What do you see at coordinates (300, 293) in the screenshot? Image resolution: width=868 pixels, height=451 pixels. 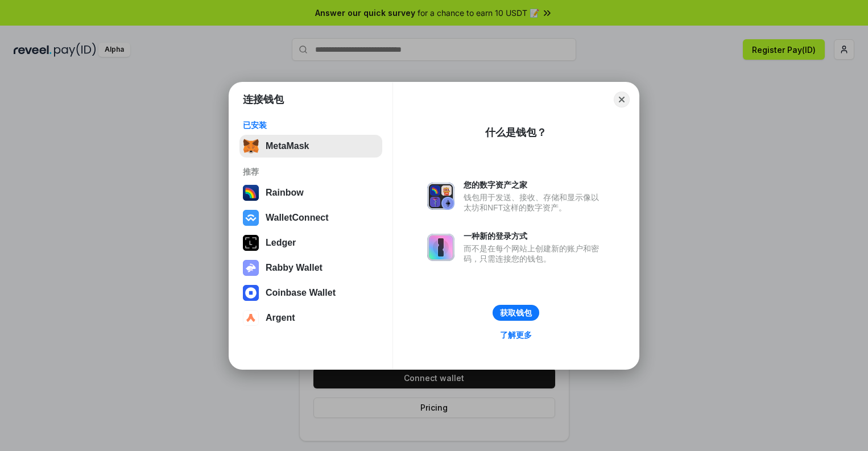 I see `div: Coinbase Wallet` at bounding box center [300, 293].